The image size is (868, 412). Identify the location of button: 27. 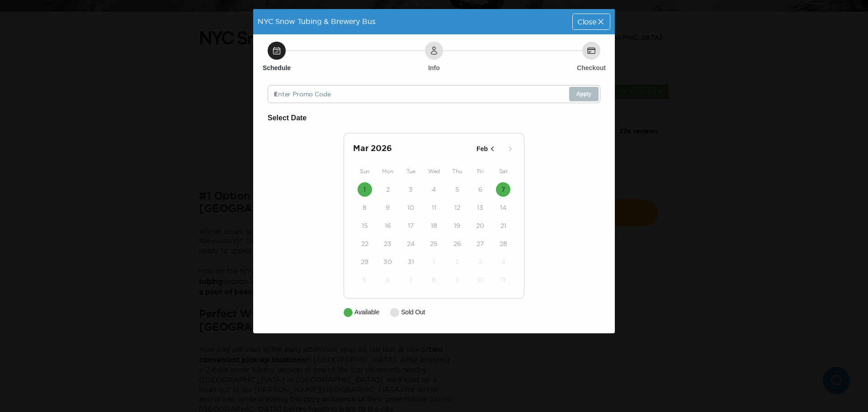
(480, 244).